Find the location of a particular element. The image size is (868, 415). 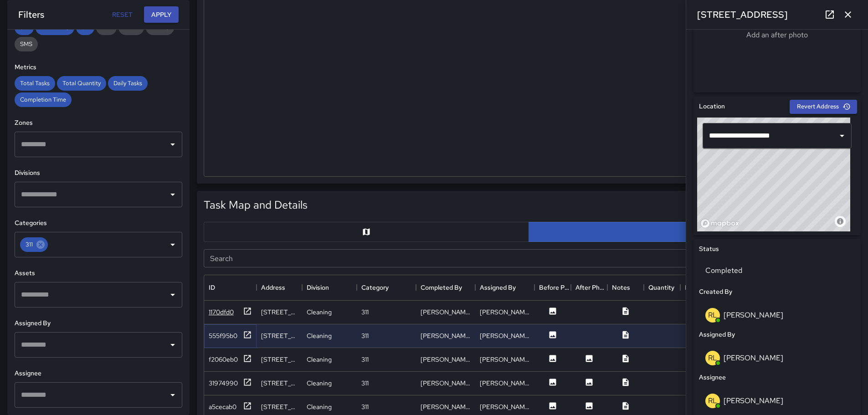

h6: Filters is located at coordinates (31, 14).